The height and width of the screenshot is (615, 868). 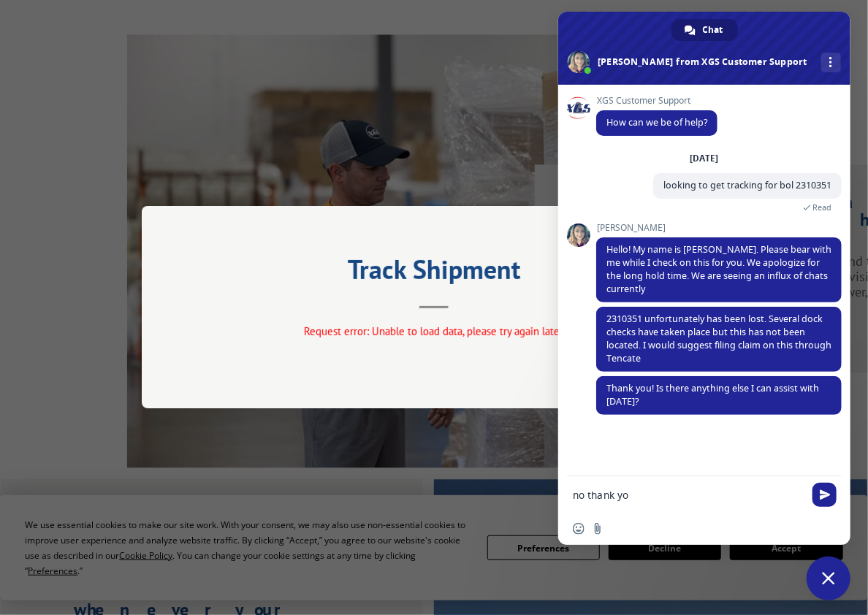 I want to click on span: Read, so click(x=822, y=207).